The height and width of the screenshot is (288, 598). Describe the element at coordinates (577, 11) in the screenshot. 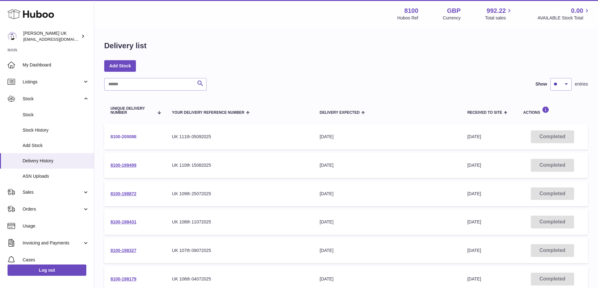

I see `span: 0.00` at that location.